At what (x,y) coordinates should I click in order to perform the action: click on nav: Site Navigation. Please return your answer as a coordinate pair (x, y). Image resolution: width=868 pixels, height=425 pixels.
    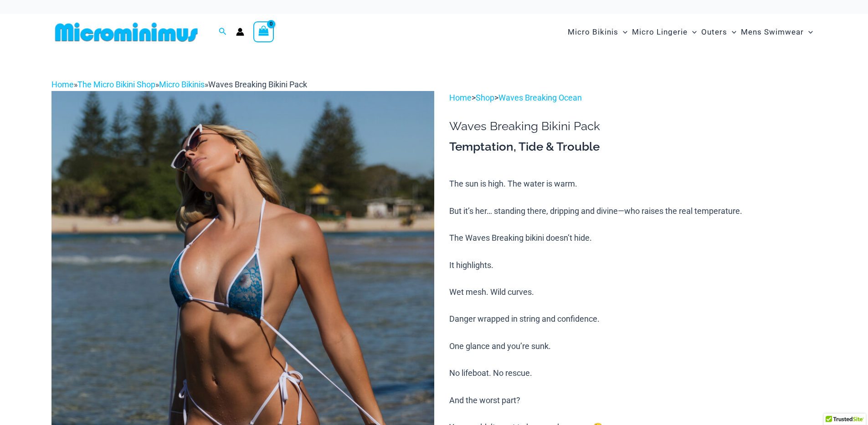
    Looking at the image, I should click on (690, 32).